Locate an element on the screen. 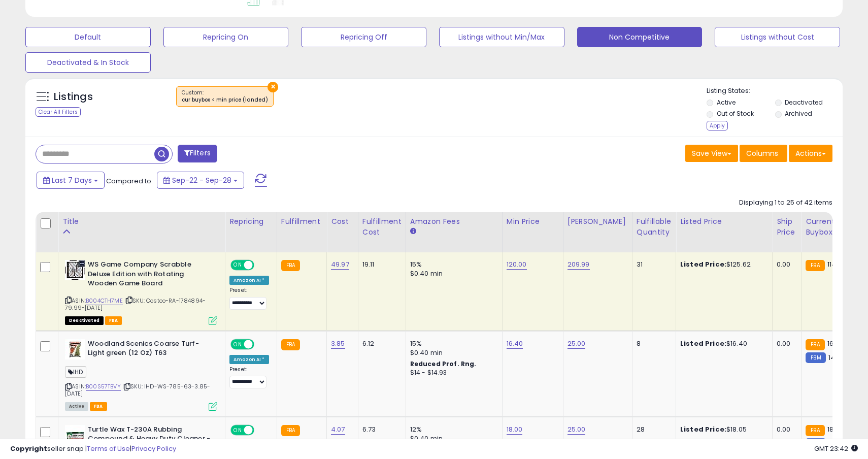  div: $16.40 is located at coordinates (723, 344).